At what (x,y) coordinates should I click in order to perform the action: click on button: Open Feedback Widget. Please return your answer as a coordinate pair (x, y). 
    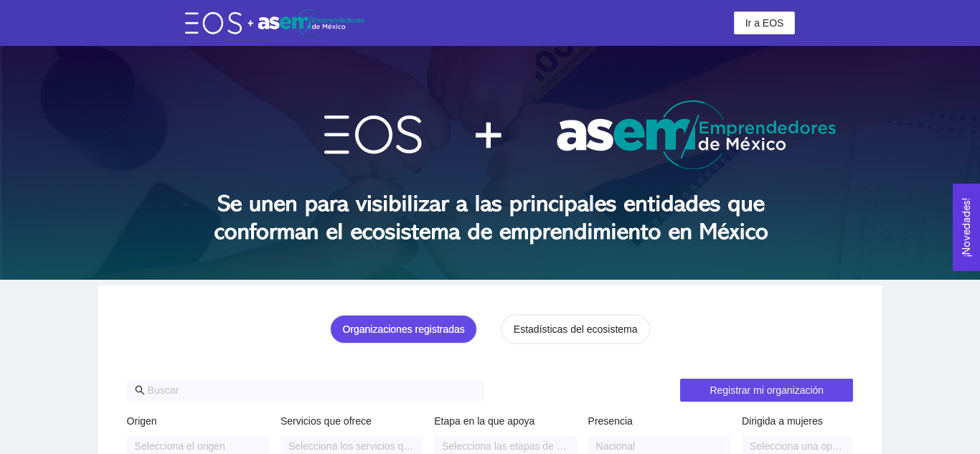
    Looking at the image, I should click on (967, 227).